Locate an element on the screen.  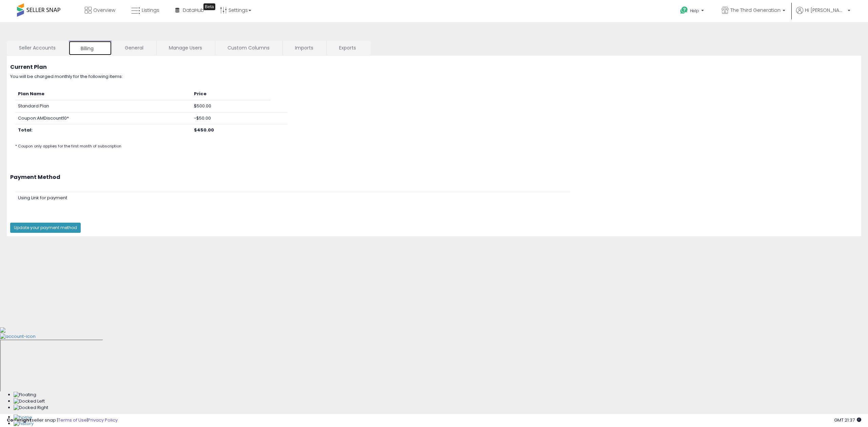
a: General is located at coordinates (134, 48).